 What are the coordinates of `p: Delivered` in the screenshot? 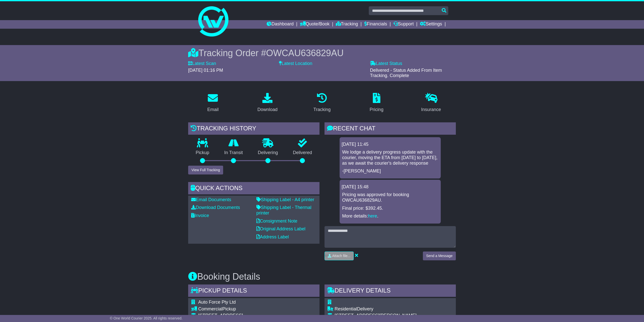 It's located at (303, 153).